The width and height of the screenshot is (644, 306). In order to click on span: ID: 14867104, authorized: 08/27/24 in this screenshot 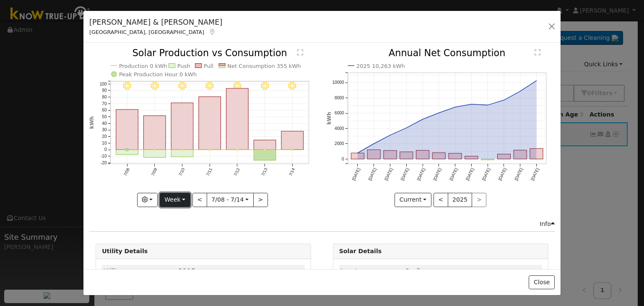, I will do `click(187, 271)`.